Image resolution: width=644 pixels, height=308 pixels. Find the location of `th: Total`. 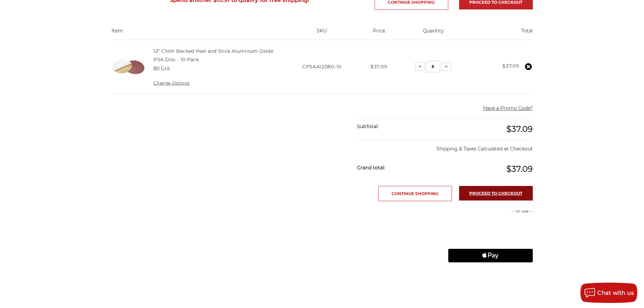

th: Total is located at coordinates (501, 33).